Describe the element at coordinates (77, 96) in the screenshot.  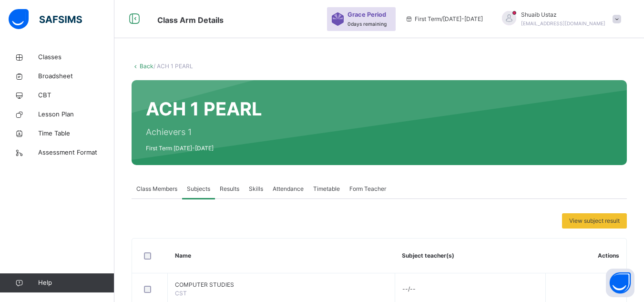
I see `span: CBT` at that location.